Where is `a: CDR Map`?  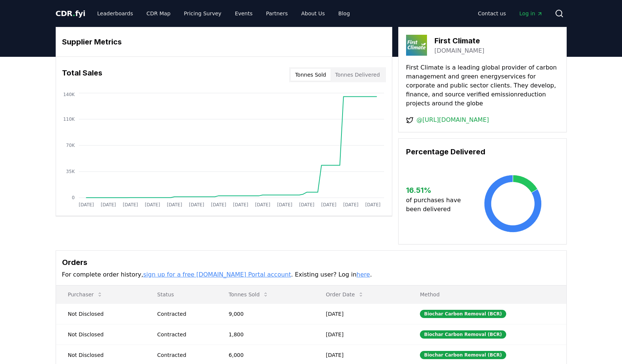
a: CDR Map is located at coordinates (159, 13).